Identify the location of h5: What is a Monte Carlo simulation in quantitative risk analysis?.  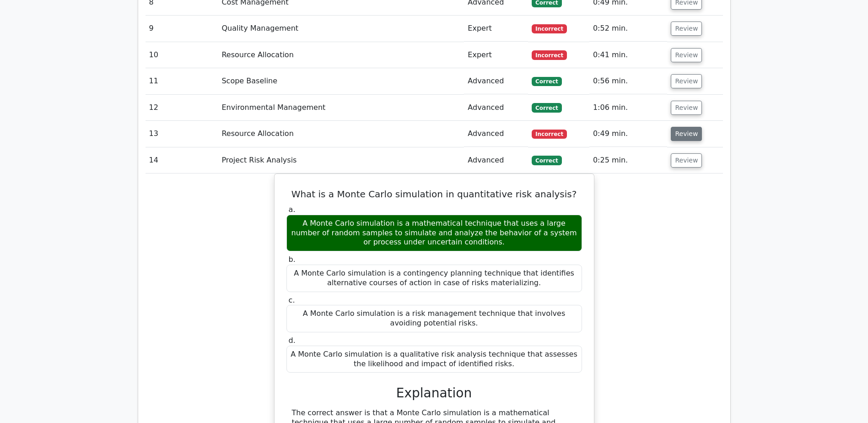
(434, 194).